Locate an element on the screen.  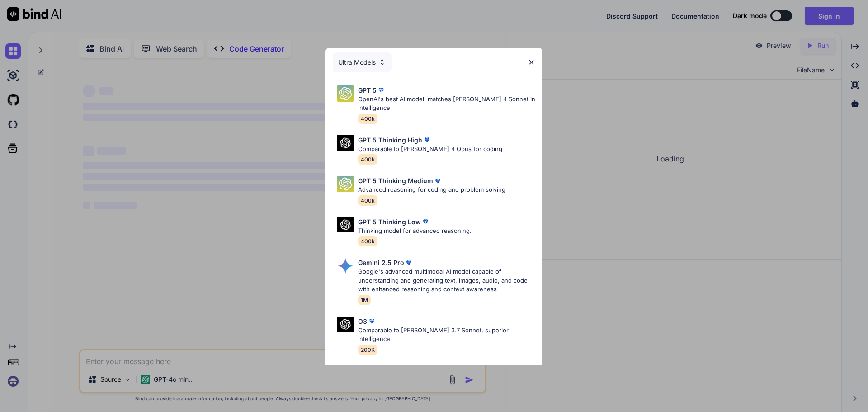
p: GPT 5 is located at coordinates (367, 90).